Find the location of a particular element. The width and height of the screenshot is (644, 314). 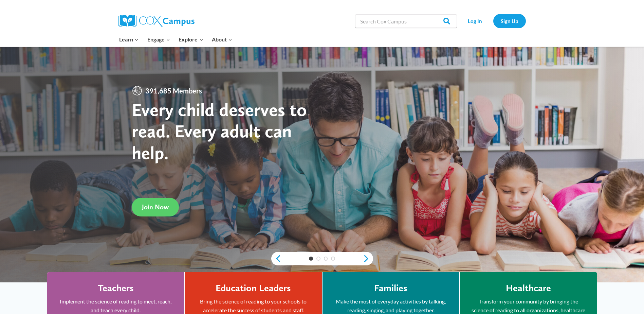

a: next is located at coordinates (368, 259).